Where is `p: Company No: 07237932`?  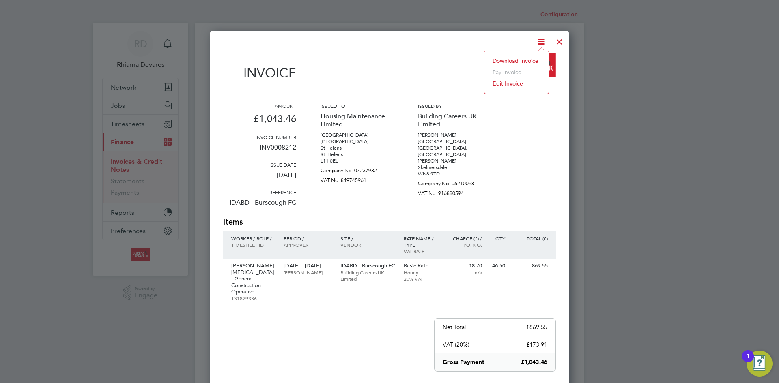
p: Company No: 07237932 is located at coordinates (357, 169).